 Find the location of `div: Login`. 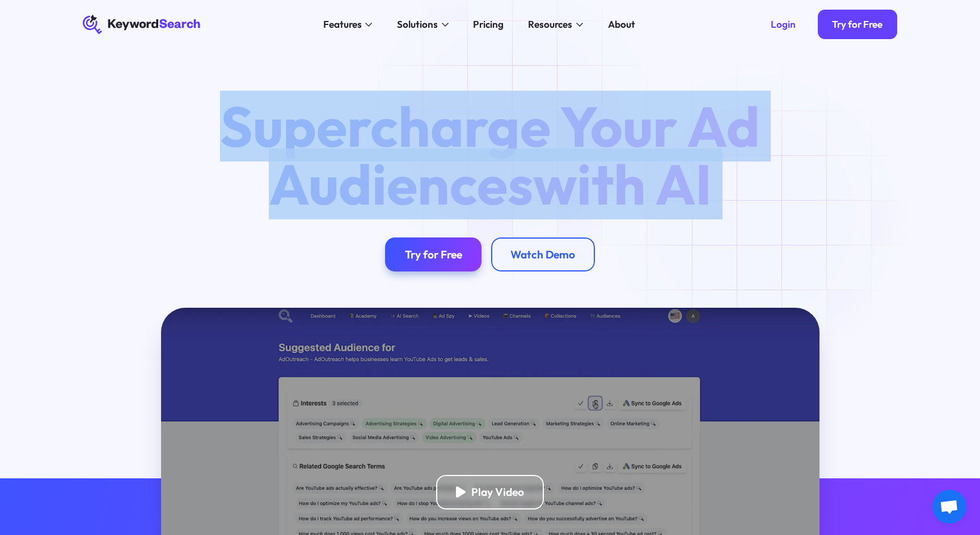

div: Login is located at coordinates (783, 24).